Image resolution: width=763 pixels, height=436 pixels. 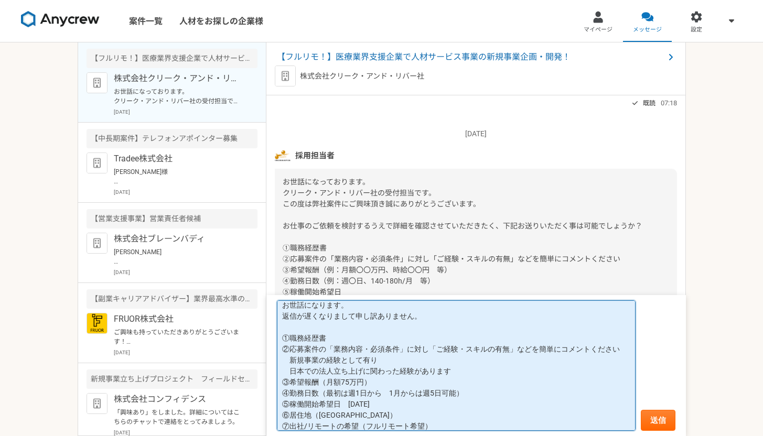 I want to click on textarea: お世話になります。 返信が遅くなりまして申し訳ありません。 ①職務経歴書 ②応募案件の「業務内容・必須条件」に対し「ご経験・スキルの有無」などを簡単にコメントください 新規事業の経験として有り ..., so click(x=456, y=366).